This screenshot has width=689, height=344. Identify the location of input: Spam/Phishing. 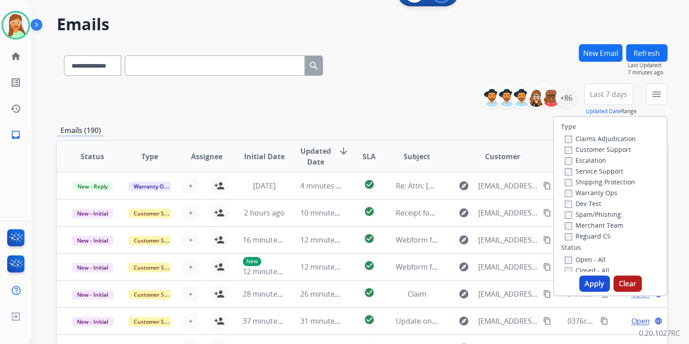
(569, 215).